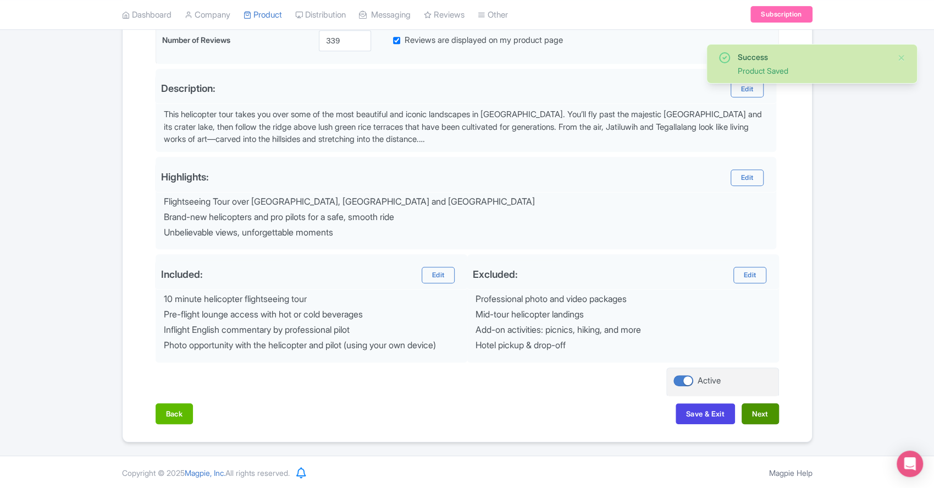  I want to click on button: Save & Exit, so click(705, 413).